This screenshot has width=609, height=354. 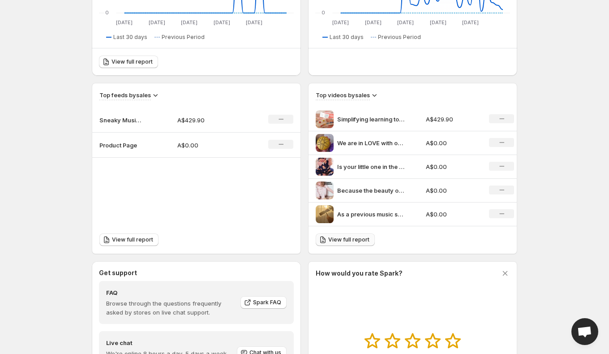 I want to click on img: We are in LOVE with our new Mini Steel Drums Launching on our site tomorrow, so click(x=325, y=143).